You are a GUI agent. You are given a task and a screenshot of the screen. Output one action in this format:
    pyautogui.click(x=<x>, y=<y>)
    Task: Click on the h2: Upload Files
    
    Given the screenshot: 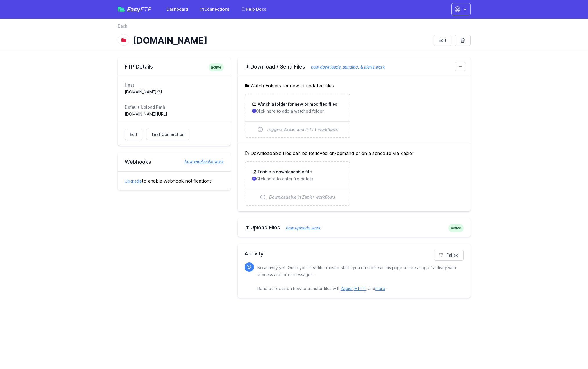 What is the action you would take?
    pyautogui.click(x=354, y=227)
    